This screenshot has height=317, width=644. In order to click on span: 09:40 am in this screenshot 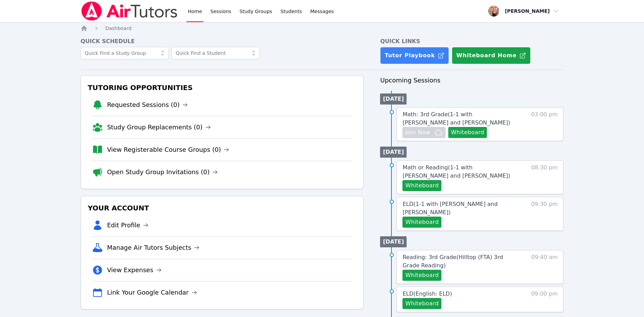, I will do `click(544, 267)`.